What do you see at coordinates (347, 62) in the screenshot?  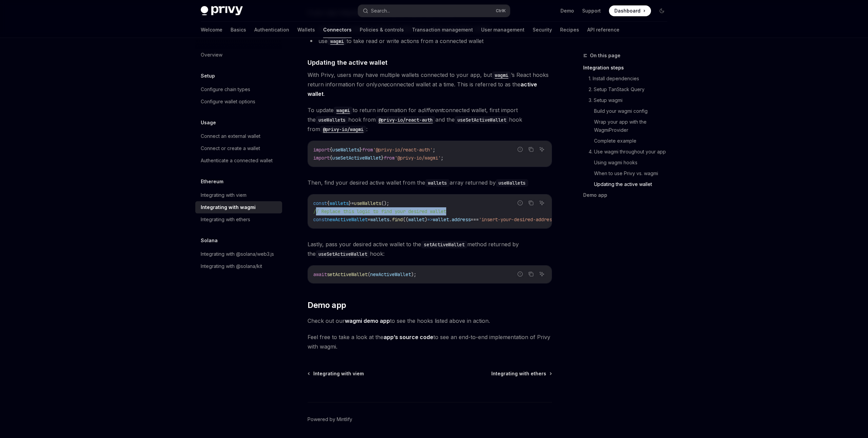 I see `span: Updating the active wallet` at bounding box center [347, 62].